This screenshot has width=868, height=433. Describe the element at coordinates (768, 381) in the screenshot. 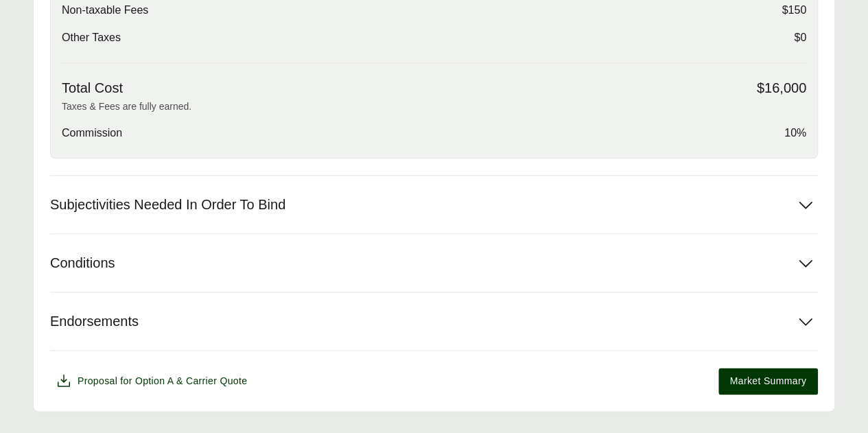

I see `span: Market Summary` at that location.